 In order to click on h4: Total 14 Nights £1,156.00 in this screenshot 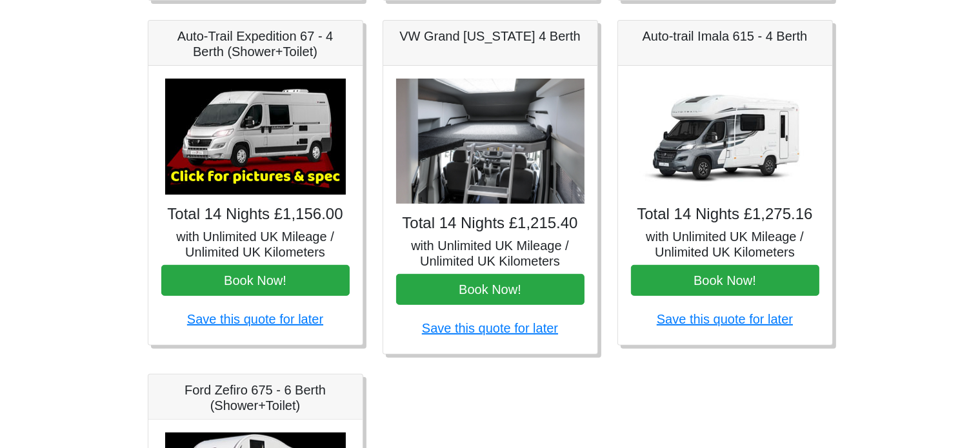, I will do `click(255, 214)`.